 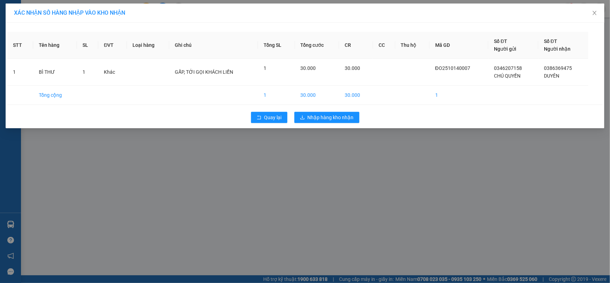 I want to click on span: Người gửi, so click(x=505, y=49).